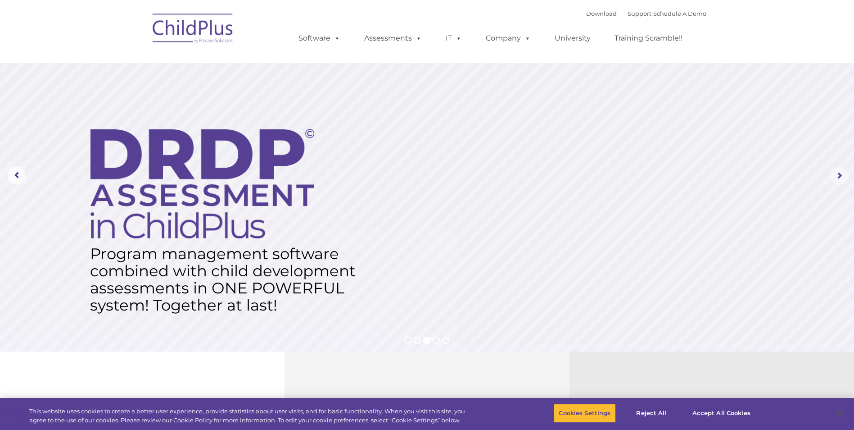 This screenshot has height=430, width=854. I want to click on a: University, so click(573, 38).